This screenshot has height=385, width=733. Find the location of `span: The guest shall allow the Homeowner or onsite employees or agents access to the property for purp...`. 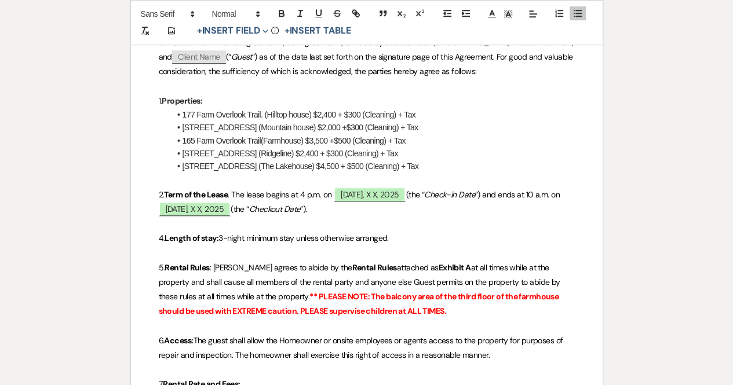

span: The guest shall allow the Homeowner or onsite employees or agents access to the property for purp... is located at coordinates (361, 347).